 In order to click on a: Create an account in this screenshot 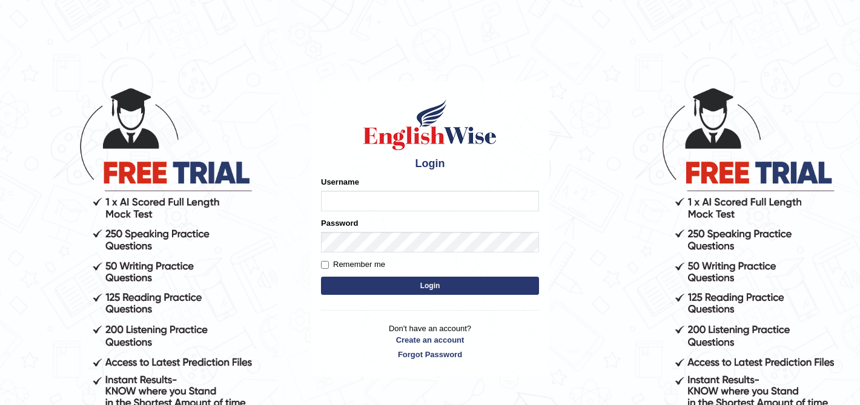, I will do `click(430, 340)`.